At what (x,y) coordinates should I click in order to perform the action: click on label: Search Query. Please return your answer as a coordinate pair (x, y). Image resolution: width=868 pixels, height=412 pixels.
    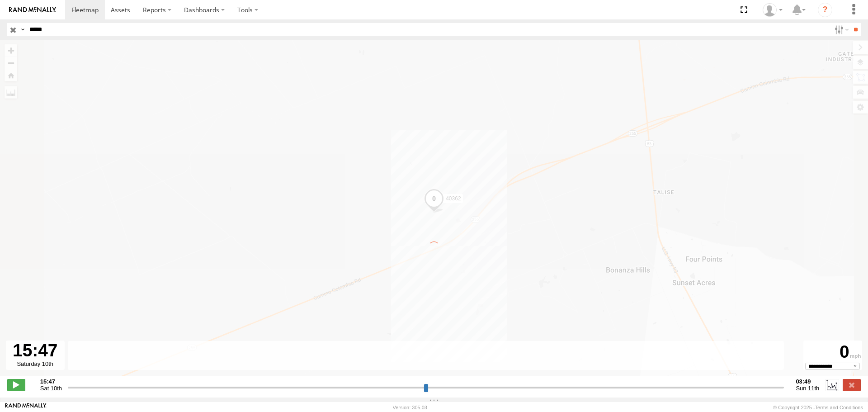
    Looking at the image, I should click on (23, 29).